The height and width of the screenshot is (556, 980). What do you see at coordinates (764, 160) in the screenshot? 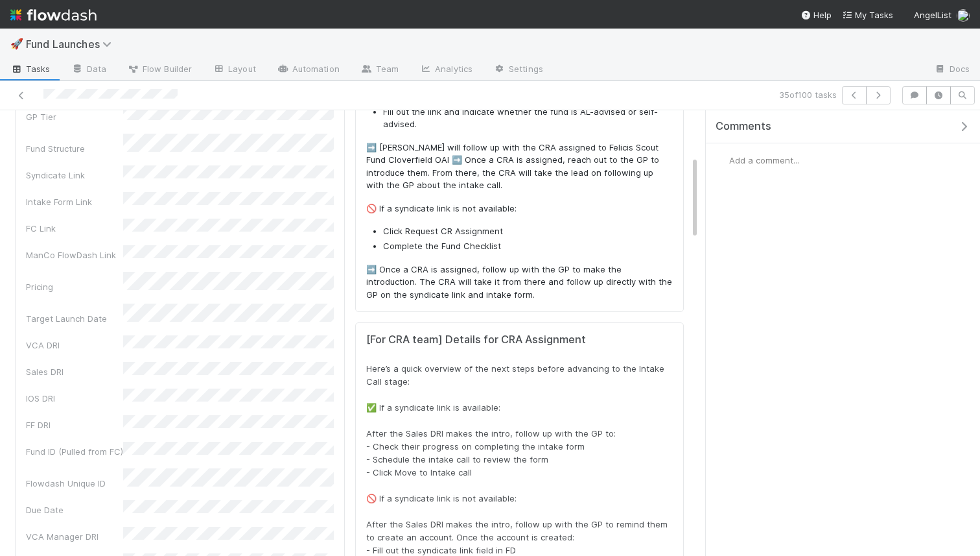
I see `span: Add a comment...` at bounding box center [764, 160].